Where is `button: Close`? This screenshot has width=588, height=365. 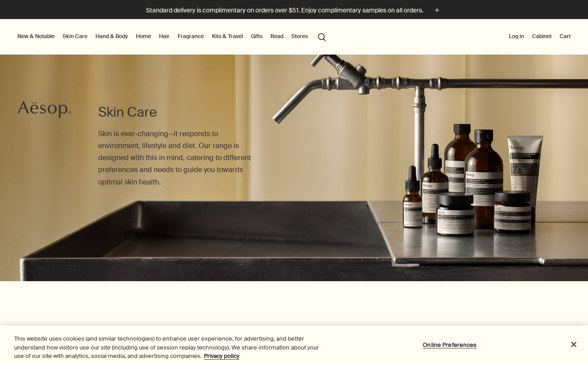
button: Close is located at coordinates (573, 344).